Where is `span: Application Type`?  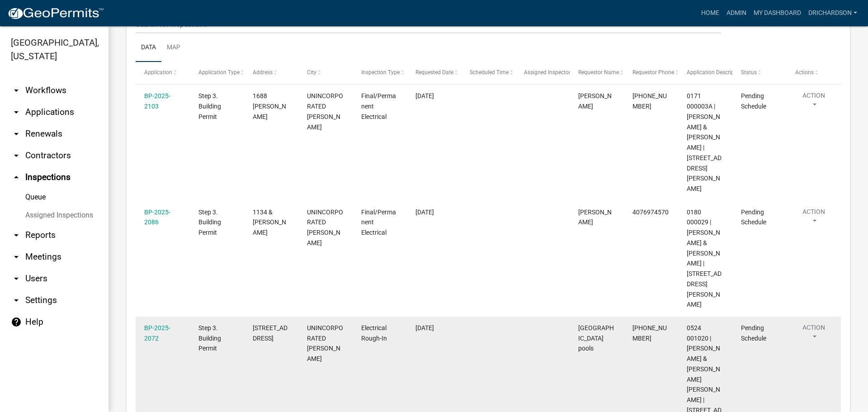
span: Application Type is located at coordinates (219, 72).